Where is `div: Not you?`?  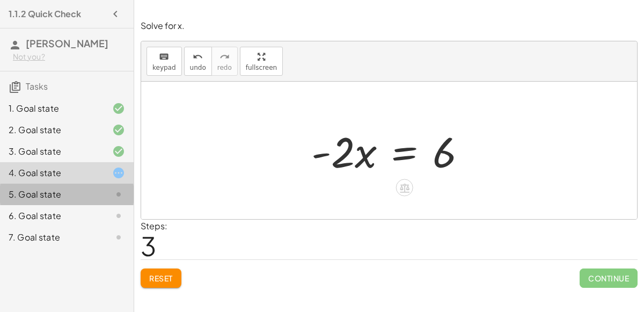 div: Not you? is located at coordinates (69, 57).